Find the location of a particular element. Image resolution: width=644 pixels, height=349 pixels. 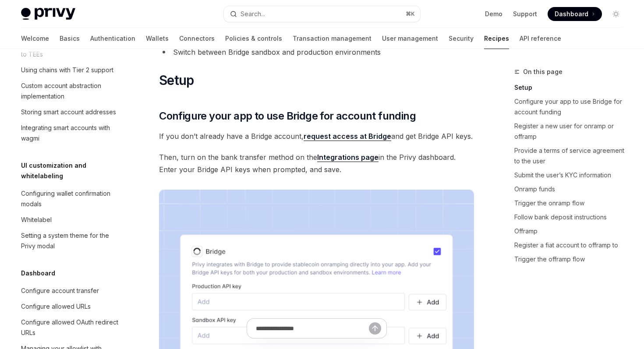

a: Configure account transfer is located at coordinates (70, 291).